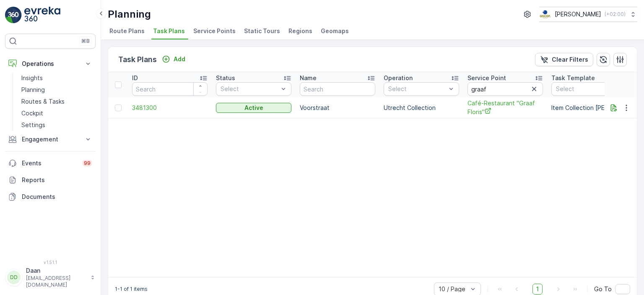 This screenshot has width=644, height=295. I want to click on div: DD, so click(14, 278).